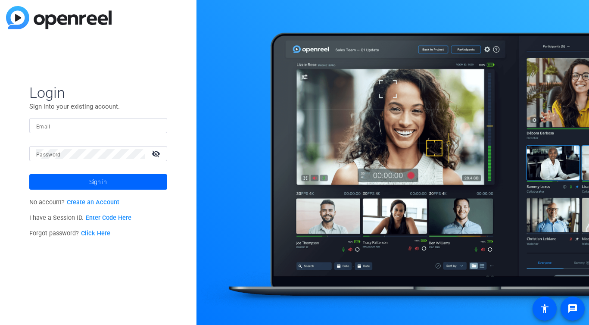 The width and height of the screenshot is (589, 325). I want to click on span: I have a Session ID., so click(80, 218).